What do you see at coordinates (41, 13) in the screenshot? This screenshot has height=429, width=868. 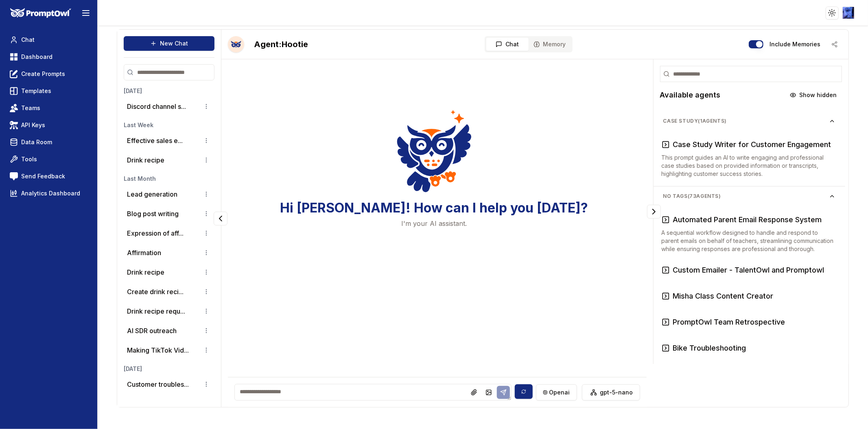 I see `img: PromptOwl` at bounding box center [41, 13].